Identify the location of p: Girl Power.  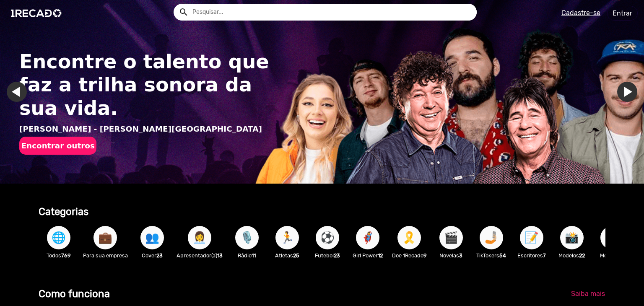
(368, 256).